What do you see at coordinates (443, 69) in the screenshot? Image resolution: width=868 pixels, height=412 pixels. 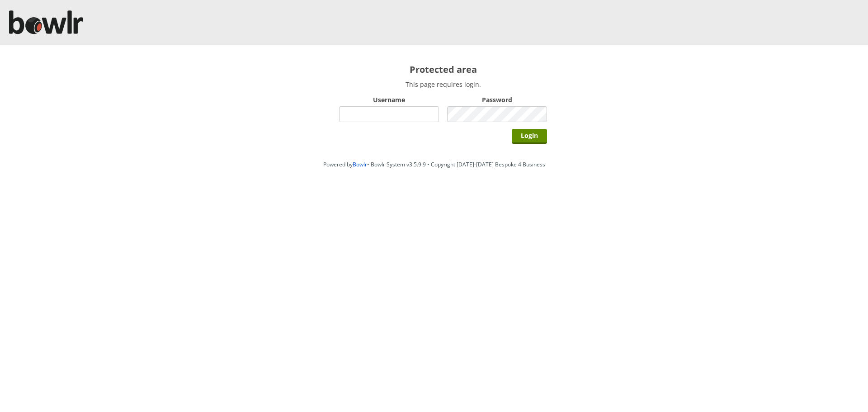 I see `h2: Protected area` at bounding box center [443, 69].